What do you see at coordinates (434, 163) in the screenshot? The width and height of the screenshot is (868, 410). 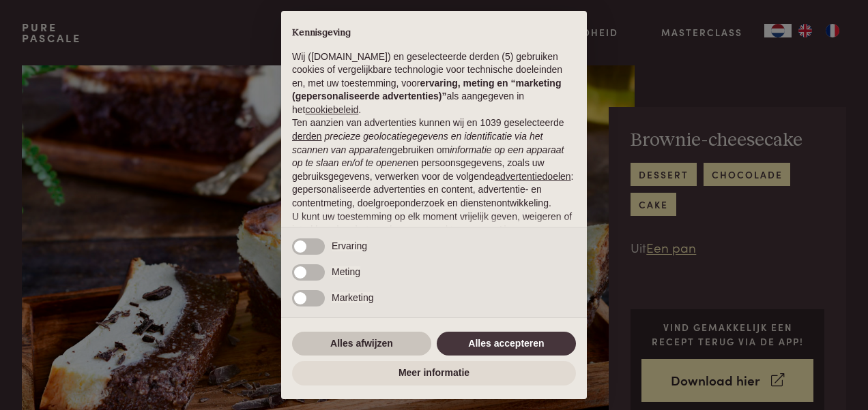 I see `p: Ten aanzien van advertenties kunnen wij en 1039 geselecteerde gebruiken om en persoonsgegevens, z...` at bounding box center [434, 163].